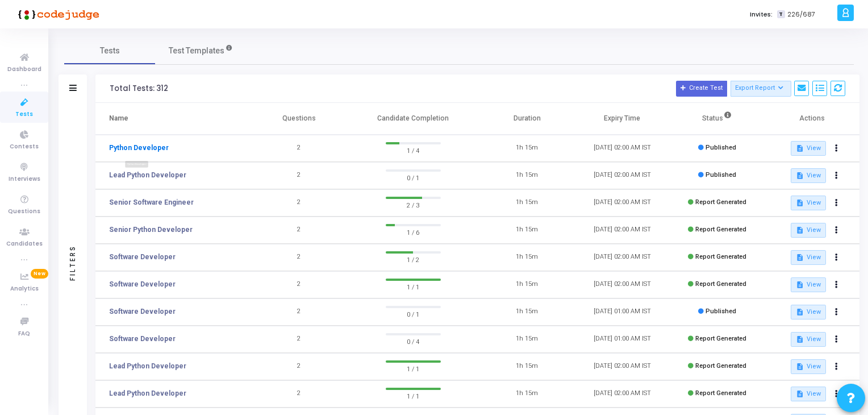 This screenshot has width=868, height=415. Describe the element at coordinates (173, 118) in the screenshot. I see `th: Name` at that location.